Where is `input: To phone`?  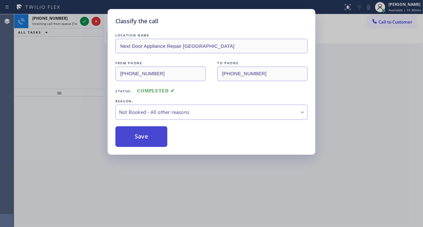 input: To phone is located at coordinates (263, 74).